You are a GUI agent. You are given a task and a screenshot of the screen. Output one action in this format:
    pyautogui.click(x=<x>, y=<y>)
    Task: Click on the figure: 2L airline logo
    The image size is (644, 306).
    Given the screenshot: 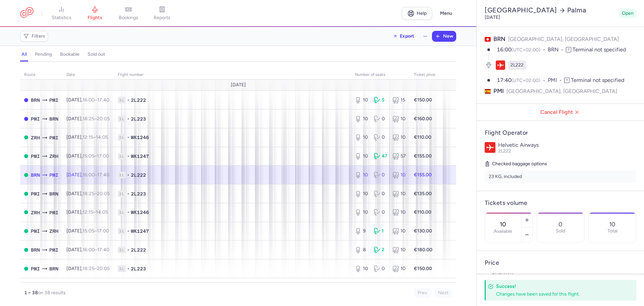 What is the action you would take?
    pyautogui.click(x=501, y=65)
    